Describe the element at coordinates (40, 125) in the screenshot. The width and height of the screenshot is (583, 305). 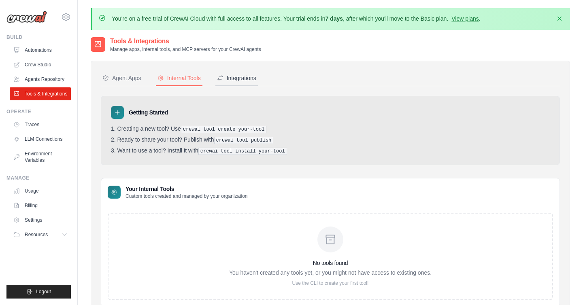
I see `a: Traces` at that location.